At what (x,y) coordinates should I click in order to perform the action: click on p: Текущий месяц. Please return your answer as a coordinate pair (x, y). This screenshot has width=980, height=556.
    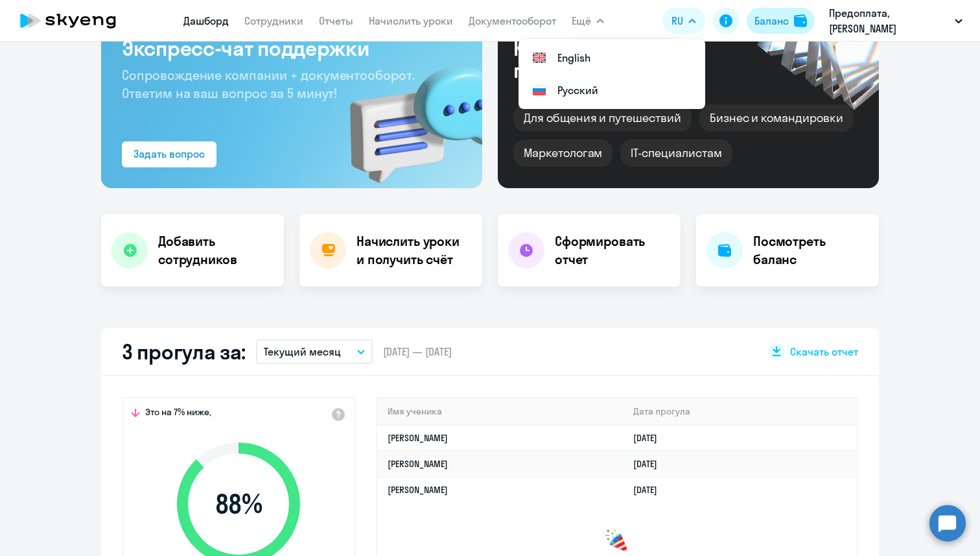
    Looking at the image, I should click on (302, 352).